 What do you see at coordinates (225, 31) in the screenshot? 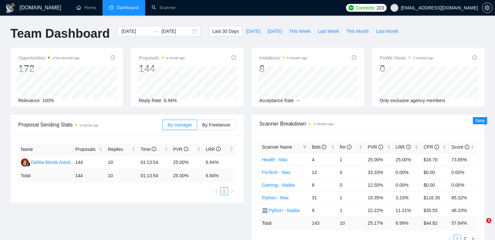
I see `button: Last 30 Days` at bounding box center [225, 31].